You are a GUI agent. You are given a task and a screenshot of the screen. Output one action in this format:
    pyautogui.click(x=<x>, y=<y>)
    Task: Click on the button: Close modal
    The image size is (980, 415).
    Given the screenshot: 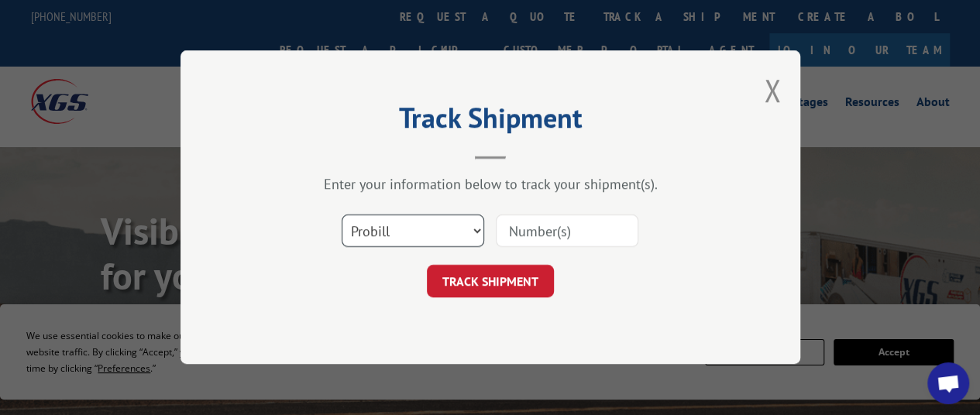 What is the action you would take?
    pyautogui.click(x=773, y=90)
    